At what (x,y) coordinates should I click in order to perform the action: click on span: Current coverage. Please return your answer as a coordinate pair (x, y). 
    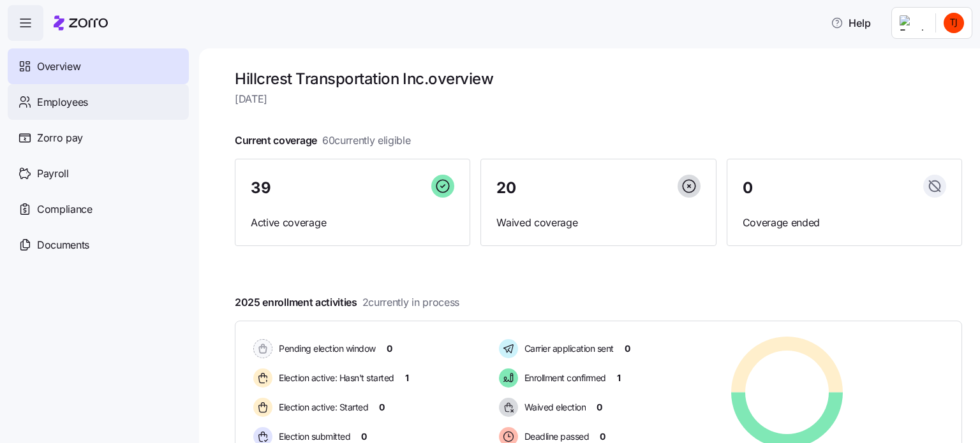
    Looking at the image, I should click on (323, 140).